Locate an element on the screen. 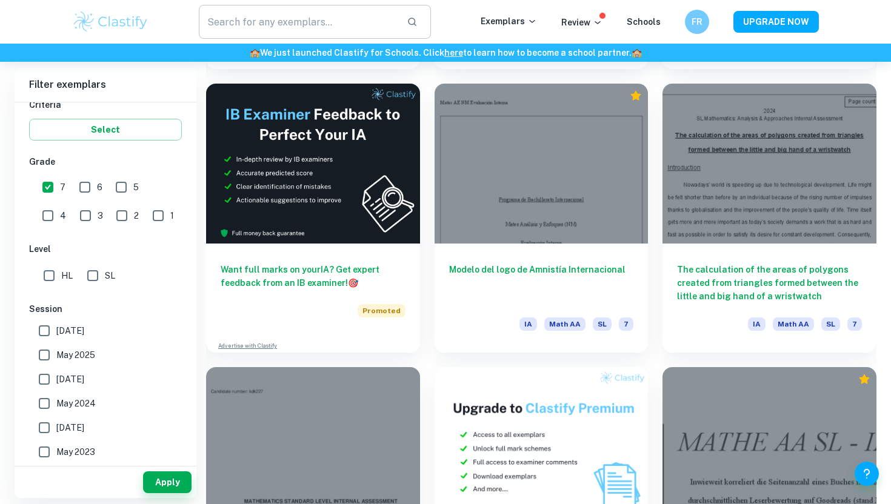 The height and width of the screenshot is (504, 891). h6: Level is located at coordinates (105, 249).